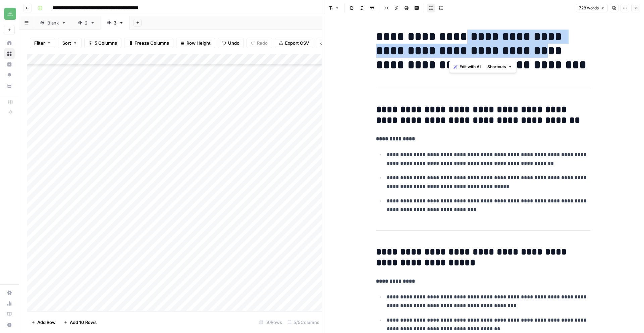 The height and width of the screenshot is (333, 644). Describe the element at coordinates (262, 43) in the screenshot. I see `span: Redo` at that location.